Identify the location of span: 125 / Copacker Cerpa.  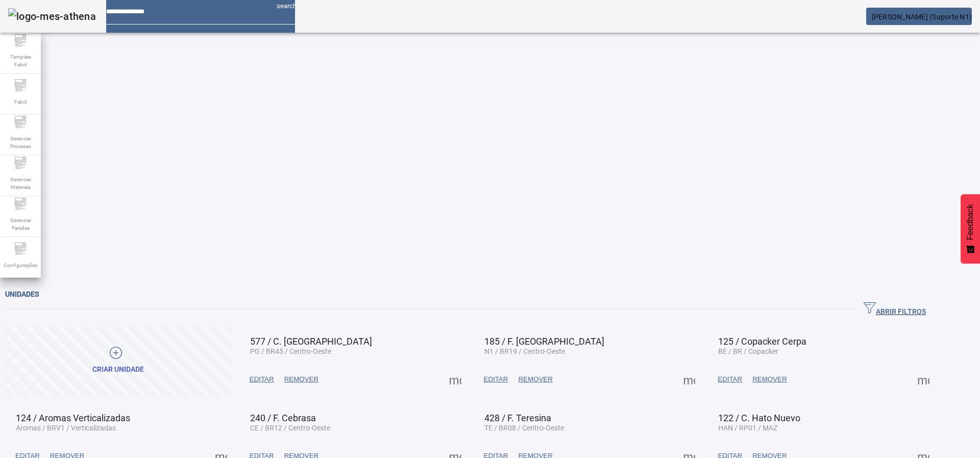
(762, 341).